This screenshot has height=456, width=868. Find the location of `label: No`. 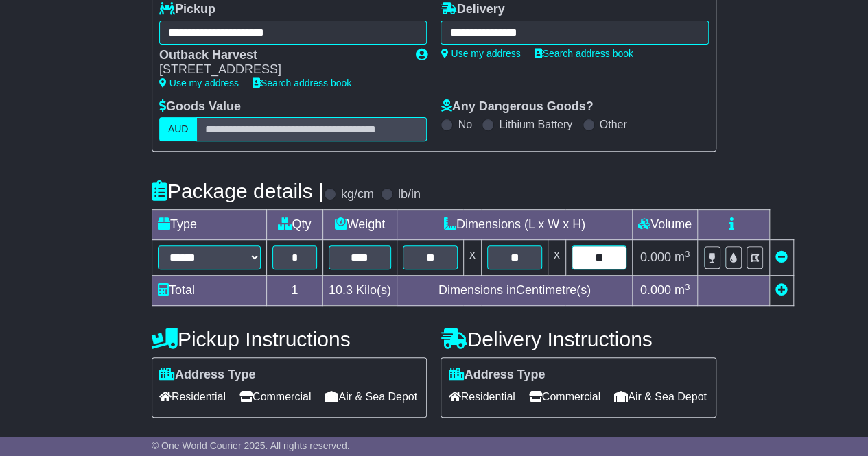

label: No is located at coordinates (464, 124).